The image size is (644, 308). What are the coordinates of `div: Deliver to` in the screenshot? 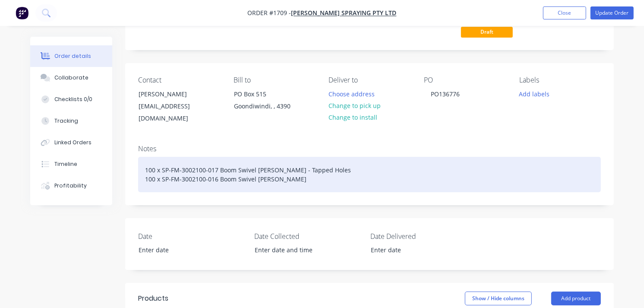 It's located at (369, 80).